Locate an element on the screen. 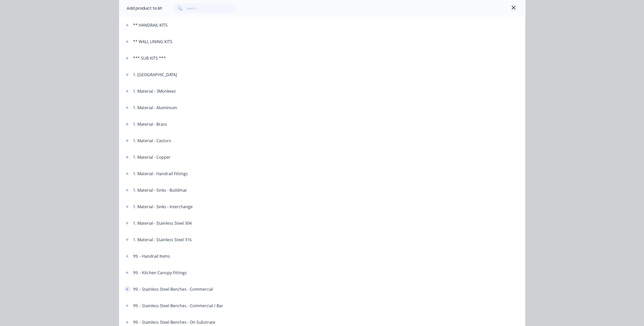 The image size is (644, 326). div: ** WALL LINING KITS is located at coordinates (153, 42).